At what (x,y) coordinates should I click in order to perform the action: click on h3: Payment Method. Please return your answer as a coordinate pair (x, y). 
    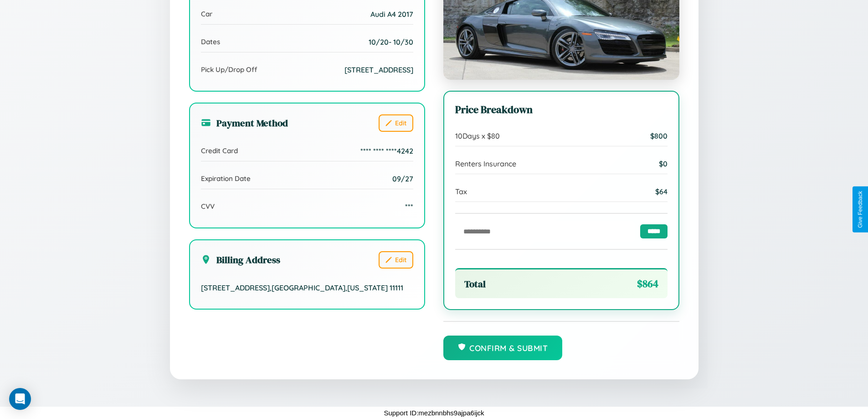
    Looking at the image, I should click on (245, 123).